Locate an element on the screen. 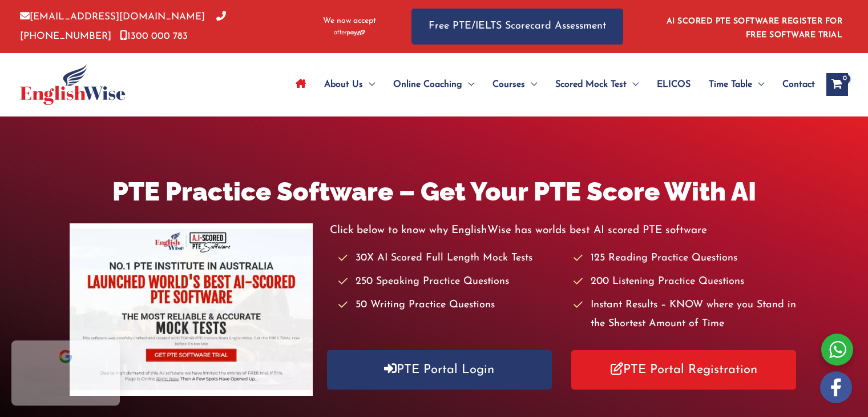  a: Scored Mock TestMenu Toggle is located at coordinates (597, 84).